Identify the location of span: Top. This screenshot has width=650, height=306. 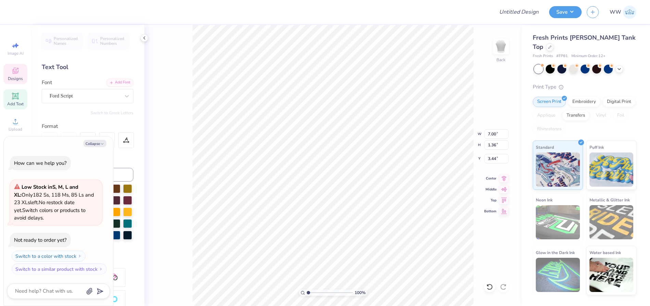
(490, 200).